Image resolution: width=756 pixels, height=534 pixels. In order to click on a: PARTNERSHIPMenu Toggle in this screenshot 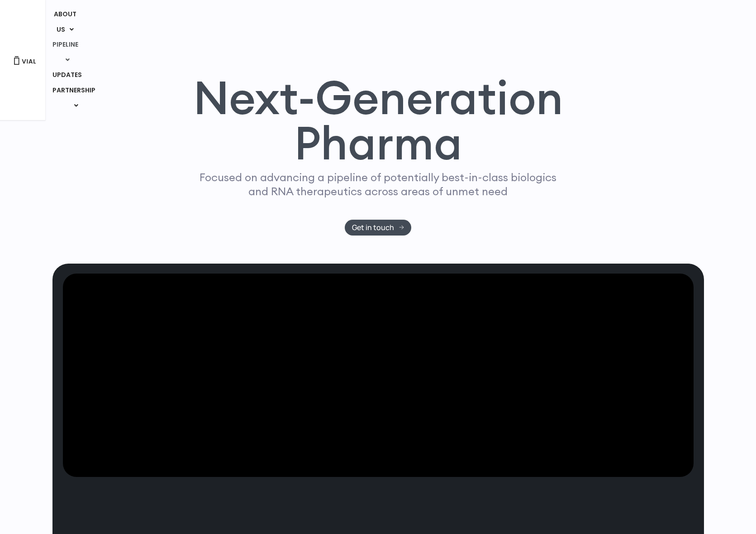, I will do `click(75, 98)`.